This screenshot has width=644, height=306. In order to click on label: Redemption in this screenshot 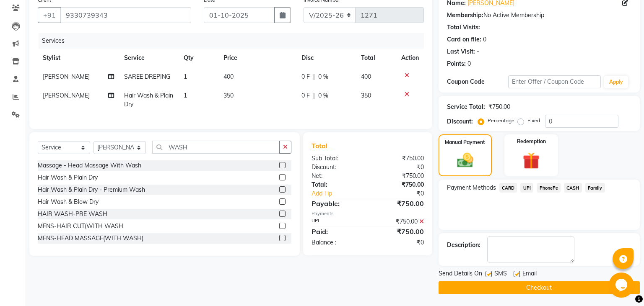, I will do `click(531, 142)`.